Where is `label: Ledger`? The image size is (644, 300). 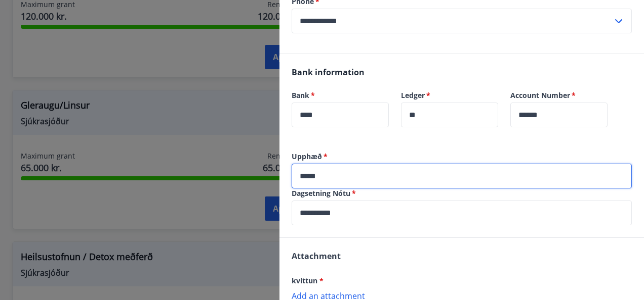 label: Ledger is located at coordinates (449, 96).